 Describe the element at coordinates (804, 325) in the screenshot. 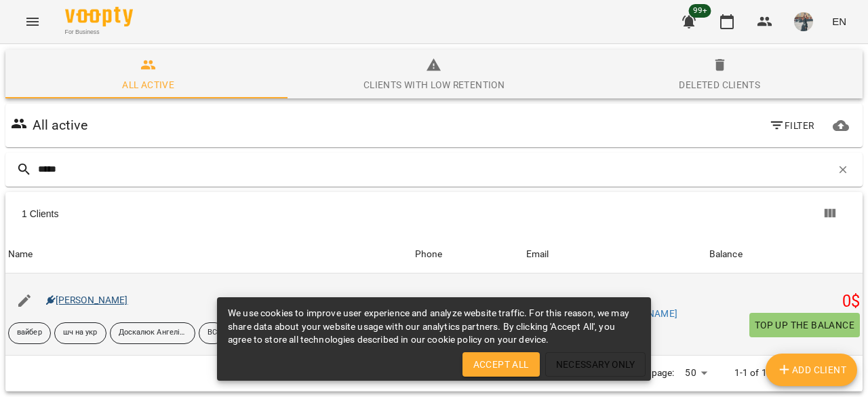

I see `span: Top up the balance` at that location.